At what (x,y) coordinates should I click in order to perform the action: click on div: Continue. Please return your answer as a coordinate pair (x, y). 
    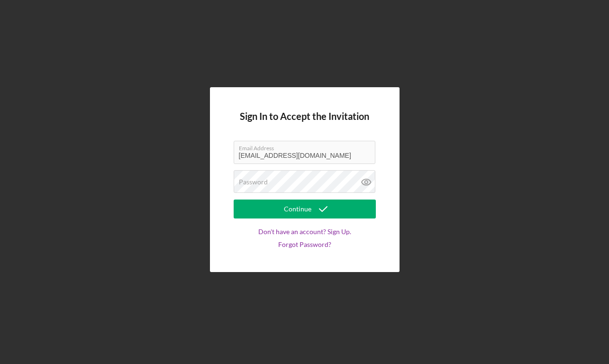
    Looking at the image, I should click on (298, 209).